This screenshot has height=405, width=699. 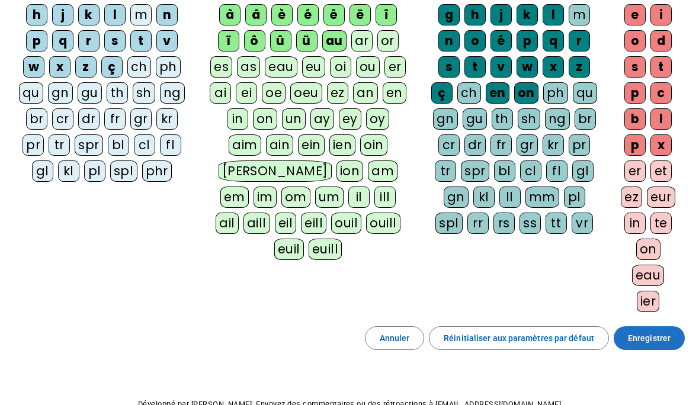 What do you see at coordinates (501, 41) in the screenshot?
I see `div: é` at bounding box center [501, 41].